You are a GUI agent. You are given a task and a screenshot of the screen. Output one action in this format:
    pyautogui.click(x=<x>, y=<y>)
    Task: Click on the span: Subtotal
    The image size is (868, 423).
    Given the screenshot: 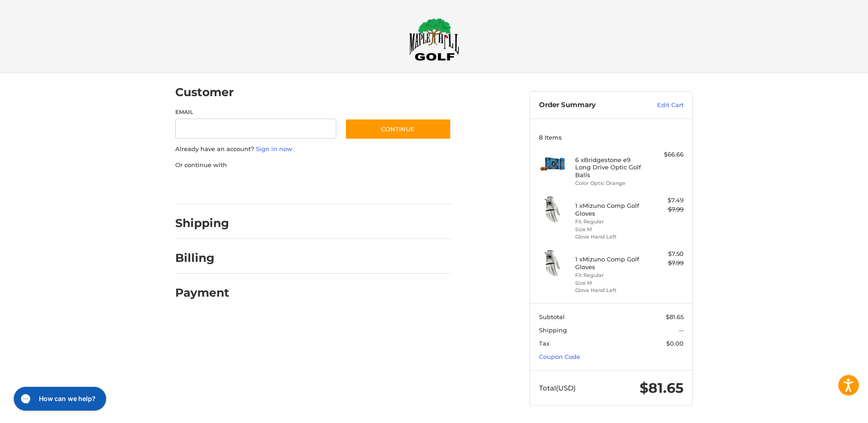 What is the action you would take?
    pyautogui.click(x=552, y=317)
    